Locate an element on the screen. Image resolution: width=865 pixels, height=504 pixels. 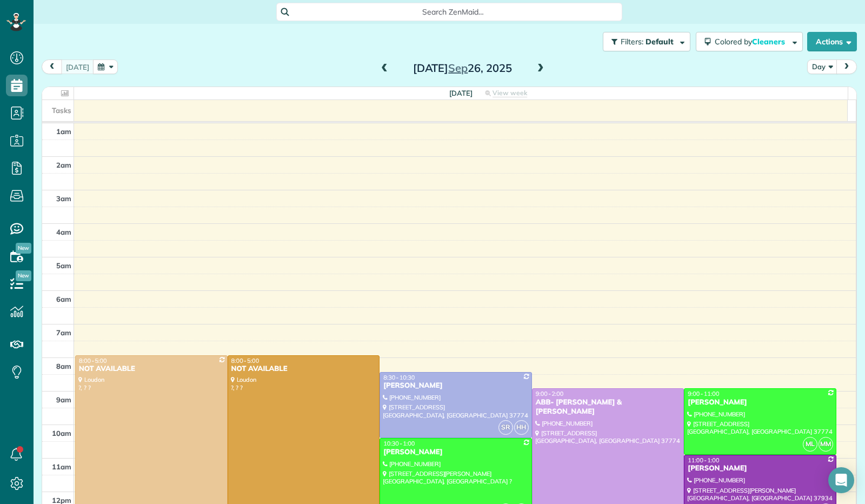
span: 4am is located at coordinates (64, 232).